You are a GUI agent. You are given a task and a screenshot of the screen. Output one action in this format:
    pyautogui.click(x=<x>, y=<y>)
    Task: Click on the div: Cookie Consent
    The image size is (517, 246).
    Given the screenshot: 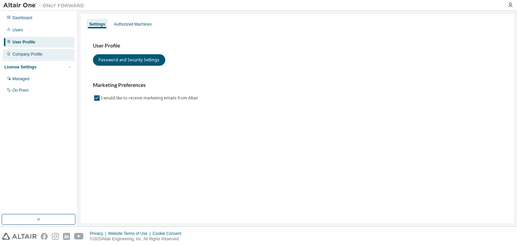 What is the action you would take?
    pyautogui.click(x=169, y=233)
    